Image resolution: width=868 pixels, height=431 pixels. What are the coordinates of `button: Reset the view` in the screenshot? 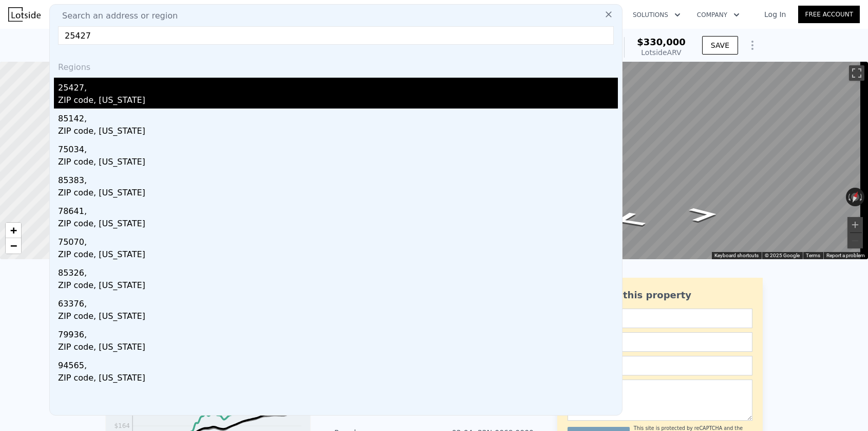 It's located at (856, 197).